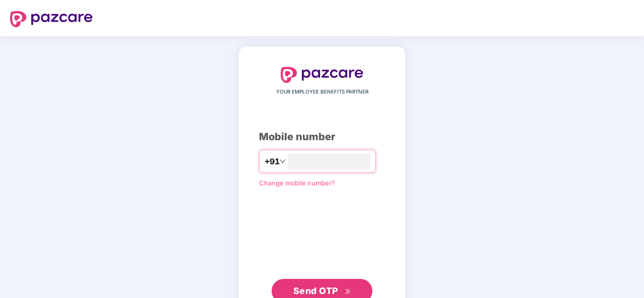 This screenshot has width=644, height=298. What do you see at coordinates (297, 183) in the screenshot?
I see `a: Change mobile number?` at bounding box center [297, 183].